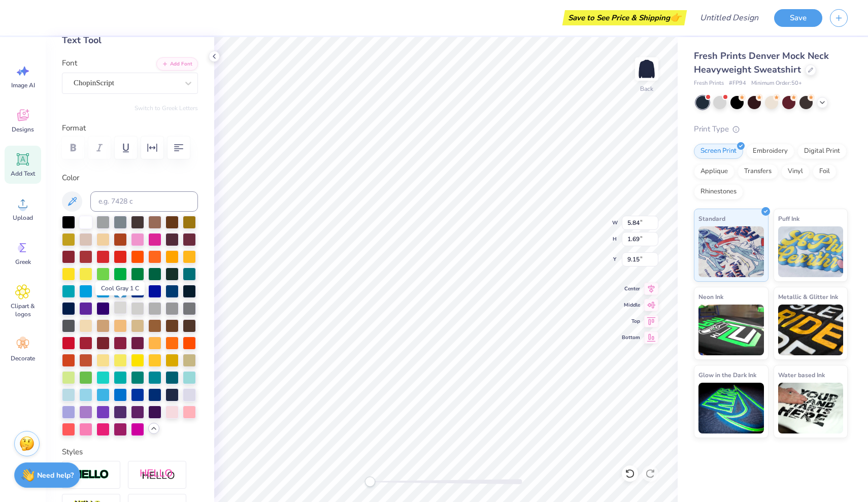  Describe the element at coordinates (144, 202) in the screenshot. I see `input: e.g. 7428 c` at that location.